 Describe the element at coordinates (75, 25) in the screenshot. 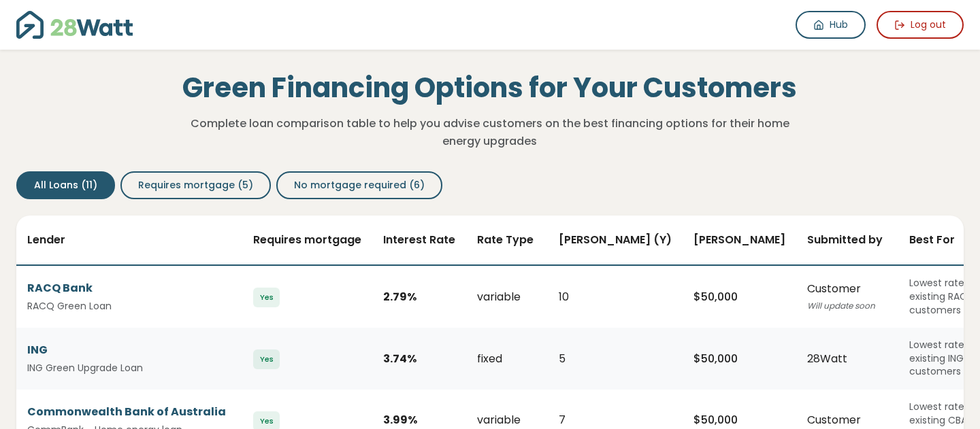

I see `img: 28Watt` at that location.